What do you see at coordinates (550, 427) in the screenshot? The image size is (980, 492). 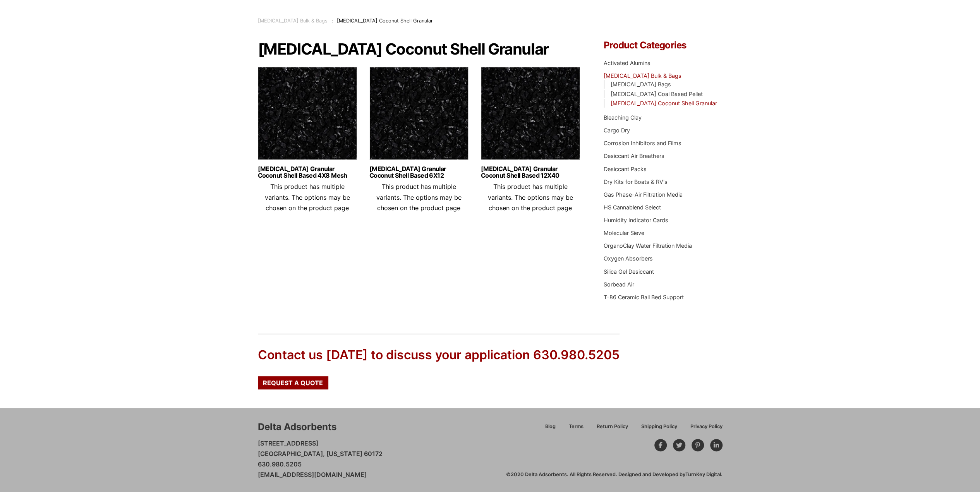 I see `span: Blog` at bounding box center [550, 427].